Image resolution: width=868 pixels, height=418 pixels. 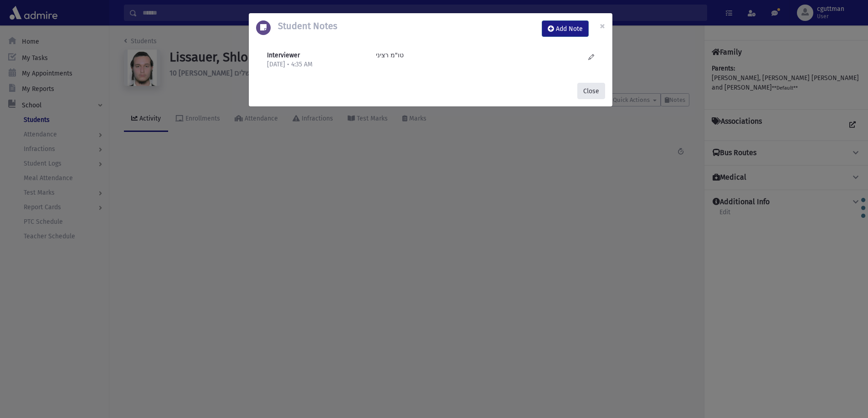 What do you see at coordinates (304, 26) in the screenshot?
I see `h5: Student Notes` at bounding box center [304, 26].